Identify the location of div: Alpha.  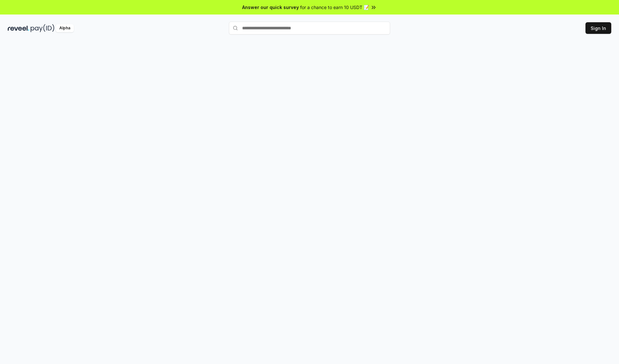
(65, 28).